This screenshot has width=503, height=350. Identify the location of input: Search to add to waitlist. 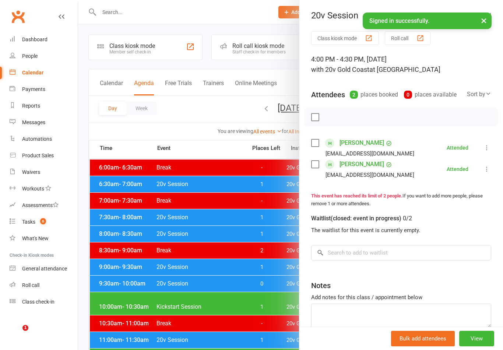
(401, 253).